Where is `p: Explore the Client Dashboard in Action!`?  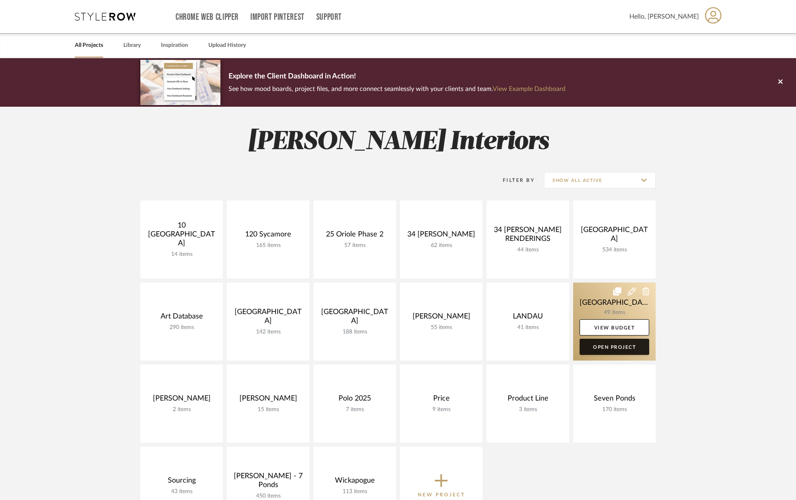
p: Explore the Client Dashboard in Action! is located at coordinates (397, 77).